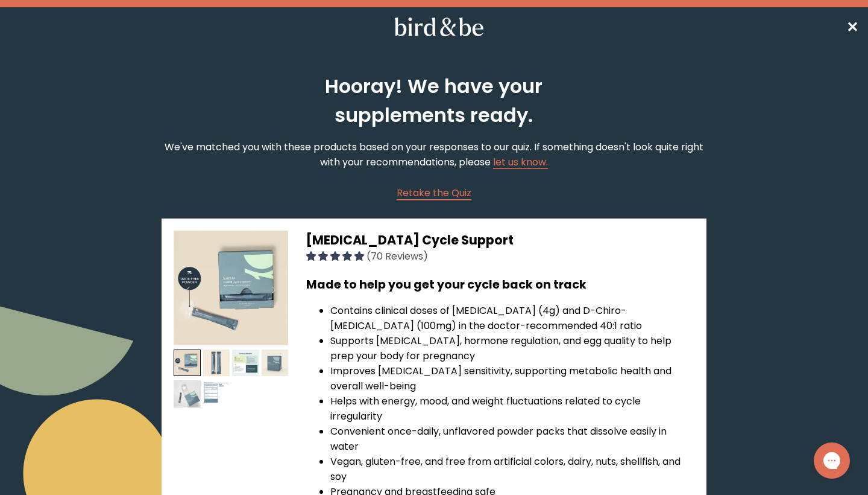  What do you see at coordinates (24, 23) in the screenshot?
I see `button: Gorgias live chat` at bounding box center [24, 23].